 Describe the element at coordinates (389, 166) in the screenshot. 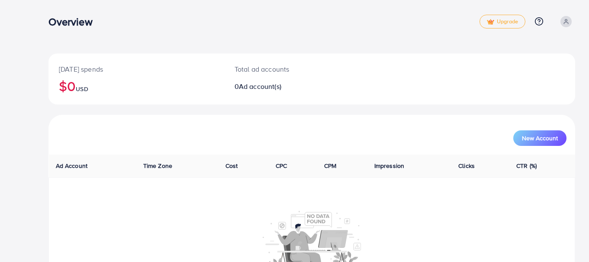

I see `span: Impression` at that location.